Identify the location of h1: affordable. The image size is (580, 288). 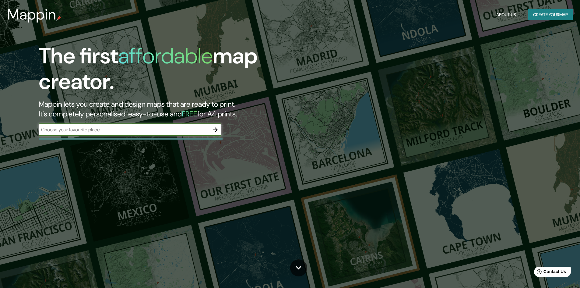
(165, 56).